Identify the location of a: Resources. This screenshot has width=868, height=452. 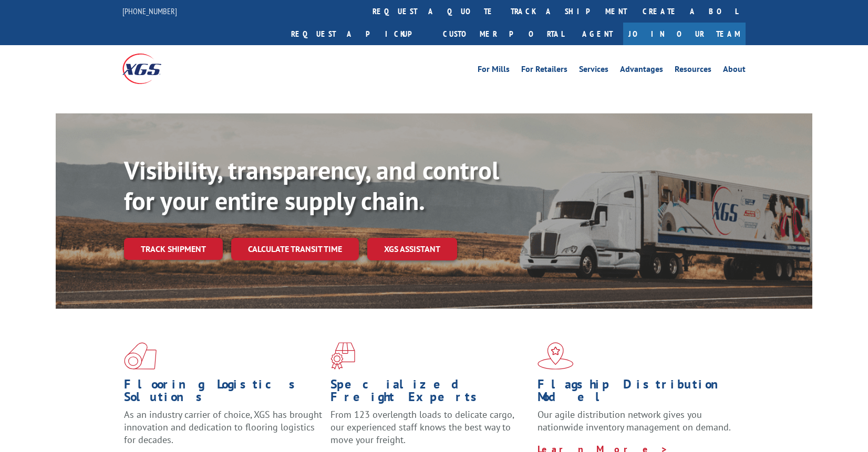
(693, 71).